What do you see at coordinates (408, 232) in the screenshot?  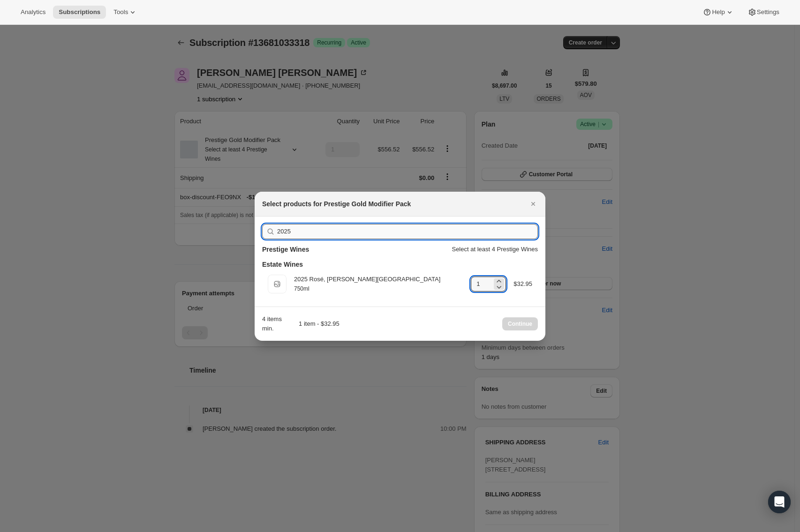 I see `input: Search products` at bounding box center [408, 232].